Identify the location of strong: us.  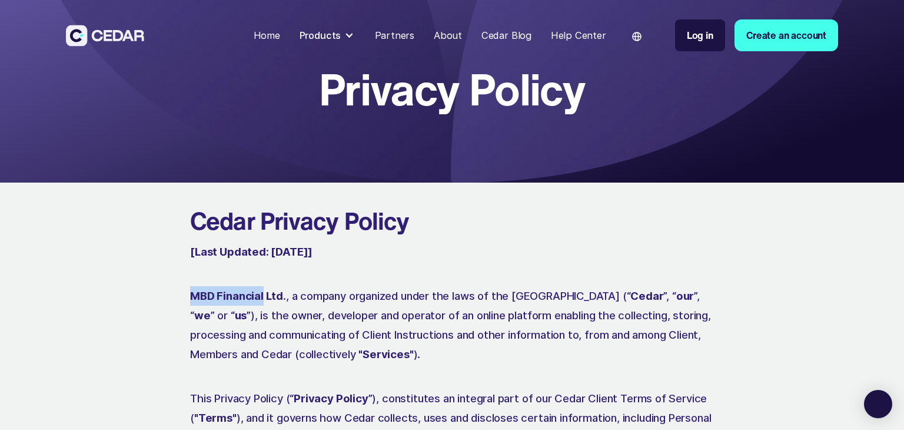
(241, 315).